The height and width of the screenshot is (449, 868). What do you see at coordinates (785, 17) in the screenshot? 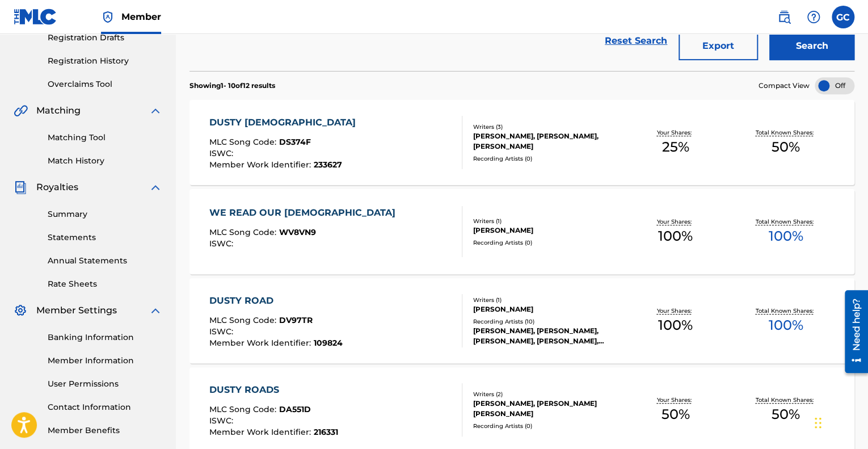
I see `img: search` at bounding box center [785, 17].